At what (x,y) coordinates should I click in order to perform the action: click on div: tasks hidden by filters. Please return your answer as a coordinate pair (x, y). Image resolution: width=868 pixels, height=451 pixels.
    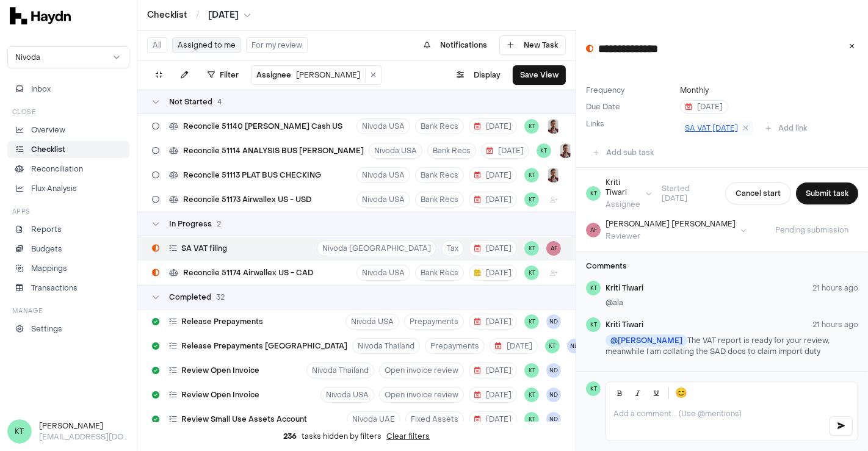
    Looking at the image, I should click on (356, 436).